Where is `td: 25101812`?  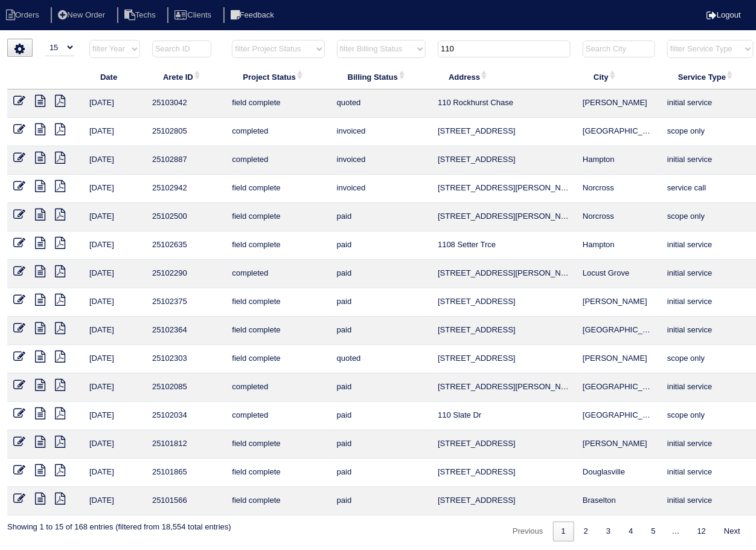
td: 25101812 is located at coordinates (186, 444).